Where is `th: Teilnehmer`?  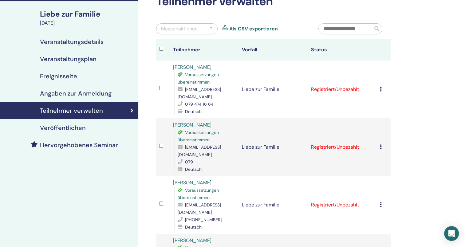
th: Teilnehmer is located at coordinates (204, 50).